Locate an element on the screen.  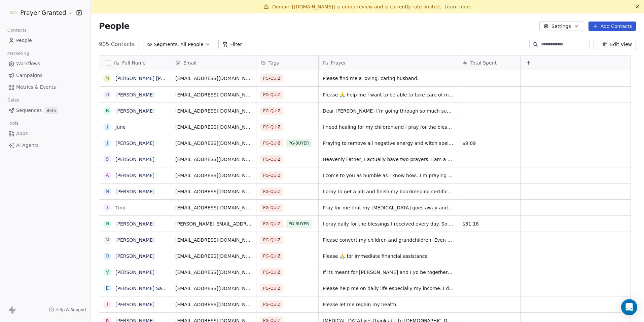
button: Edit View is located at coordinates (617, 44).